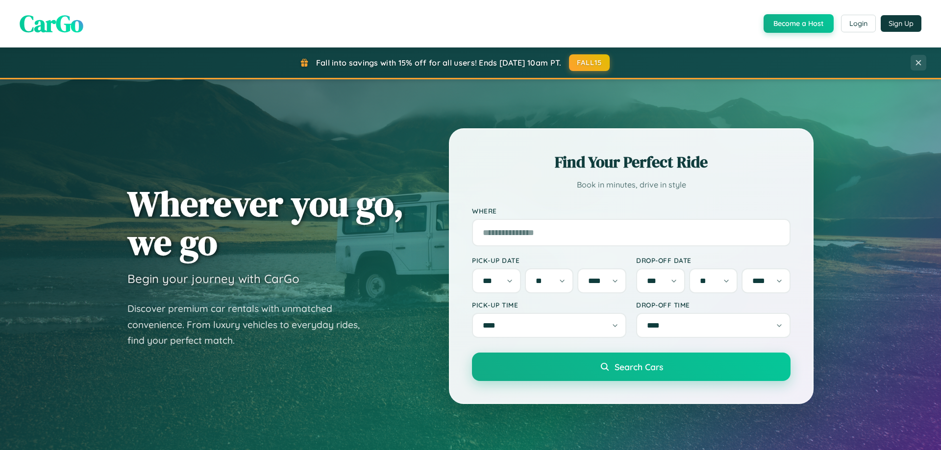  What do you see at coordinates (631, 185) in the screenshot?
I see `p: Book in minutes, drive in style` at bounding box center [631, 185].